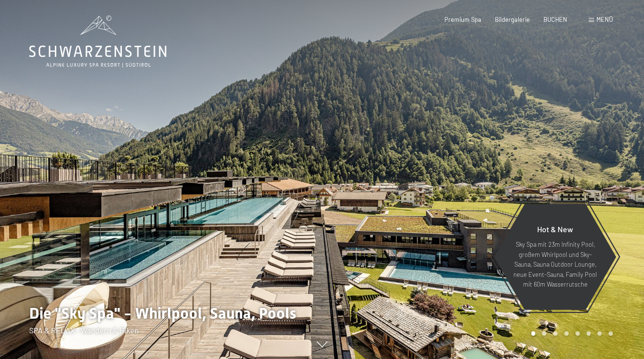  What do you see at coordinates (555, 229) in the screenshot?
I see `span: Hot & New` at bounding box center [555, 229].